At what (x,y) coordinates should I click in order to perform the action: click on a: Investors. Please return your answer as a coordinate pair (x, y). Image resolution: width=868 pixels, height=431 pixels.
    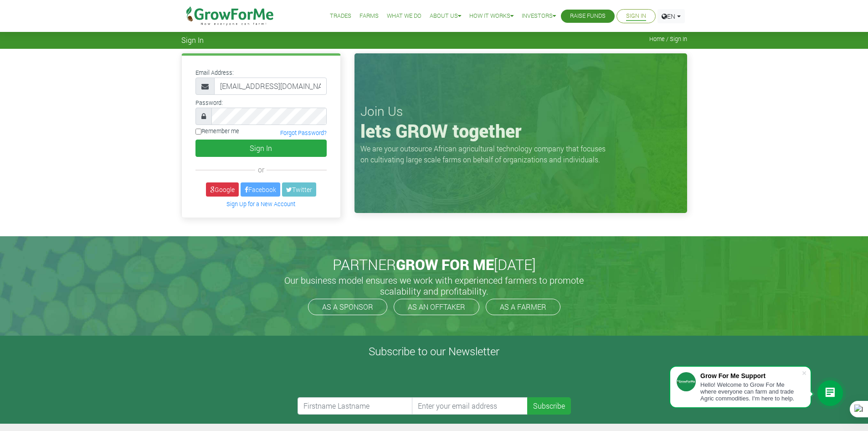
    Looking at the image, I should click on (538, 16).